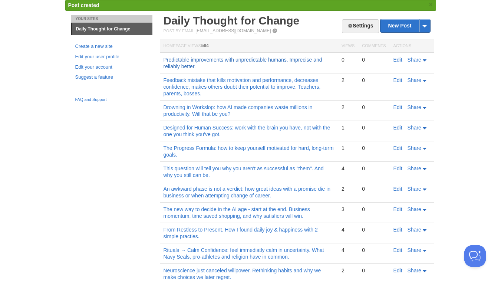  Describe the element at coordinates (112, 19) in the screenshot. I see `li: Your Sites` at that location.